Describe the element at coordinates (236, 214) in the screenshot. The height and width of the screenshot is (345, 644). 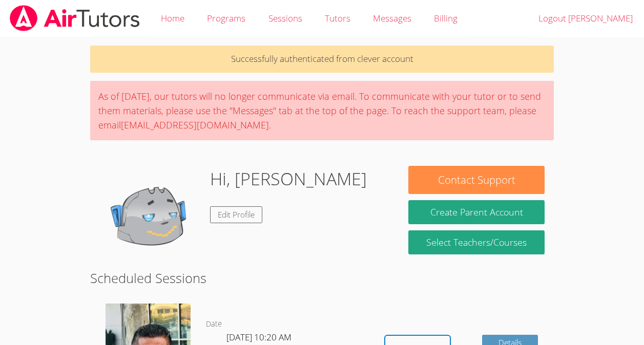
I see `a: Edit Profile` at that location.